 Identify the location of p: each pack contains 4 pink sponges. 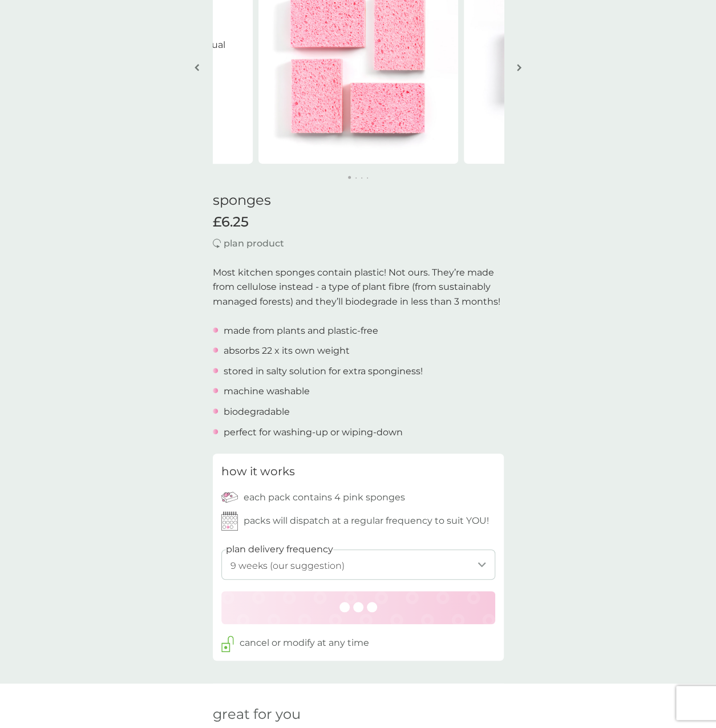
(324, 498).